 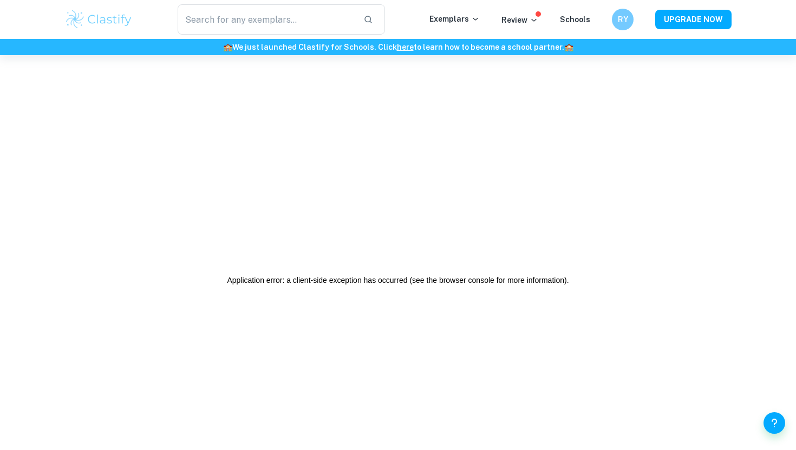 What do you see at coordinates (623, 19) in the screenshot?
I see `button: RY` at bounding box center [623, 19].